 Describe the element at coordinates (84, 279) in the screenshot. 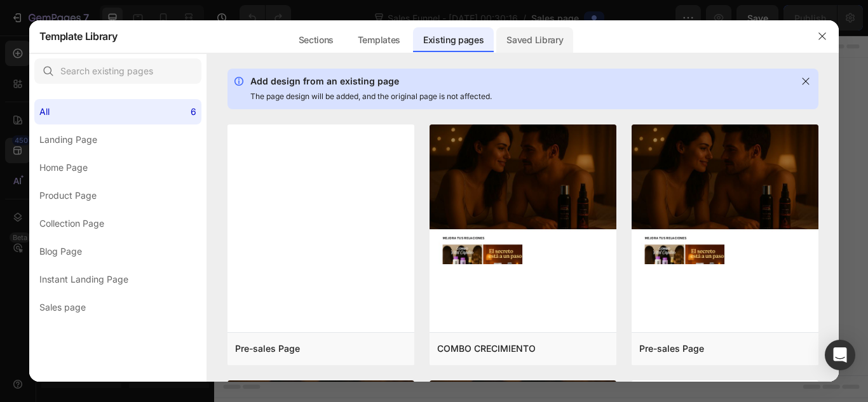

I see `div: Instant Landing Page` at that location.